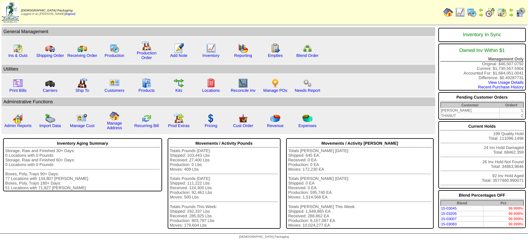 Image resolution: width=528 pixels, height=247 pixels. Describe the element at coordinates (147, 83) in the screenshot. I see `img: cabinet.gif` at that location.